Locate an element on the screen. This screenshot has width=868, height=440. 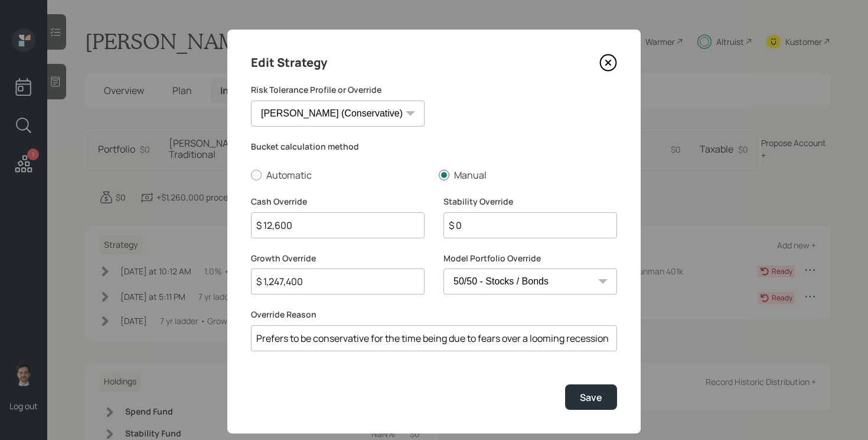
label: Growth Override is located at coordinates (338, 259).